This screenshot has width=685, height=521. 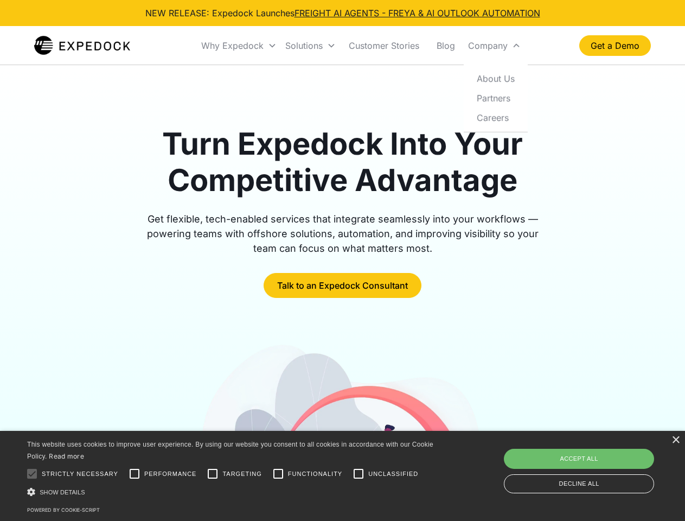 What do you see at coordinates (496, 98) in the screenshot?
I see `nav: Company` at bounding box center [496, 98].